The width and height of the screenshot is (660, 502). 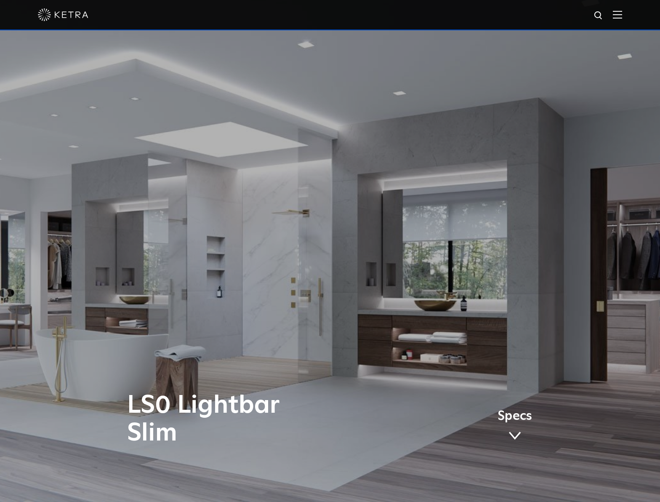 I want to click on h1: LS0 Lightbar Slim, so click(x=246, y=420).